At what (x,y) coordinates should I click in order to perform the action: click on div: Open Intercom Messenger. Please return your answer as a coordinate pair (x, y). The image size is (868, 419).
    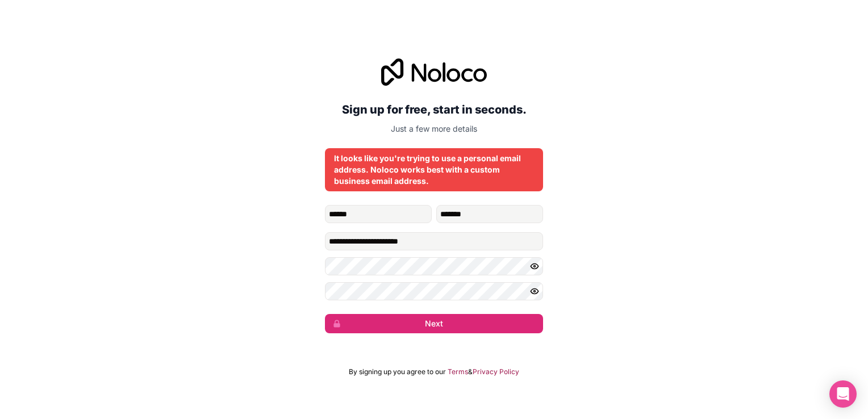
    Looking at the image, I should click on (842, 393).